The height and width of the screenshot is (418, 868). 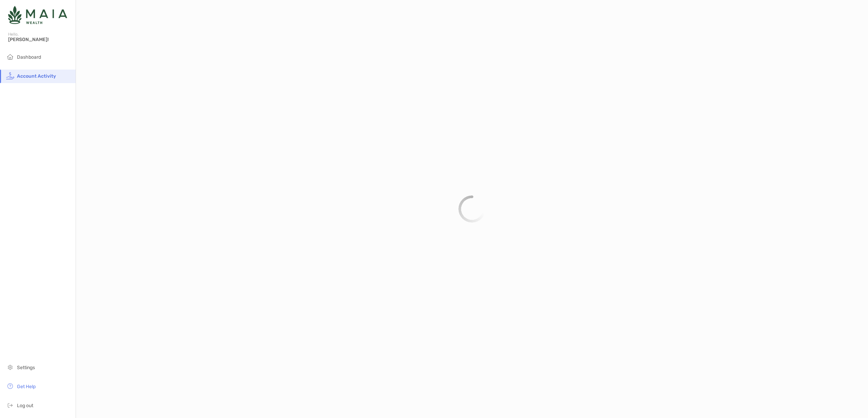 What do you see at coordinates (10, 56) in the screenshot?
I see `img: household icon` at bounding box center [10, 56].